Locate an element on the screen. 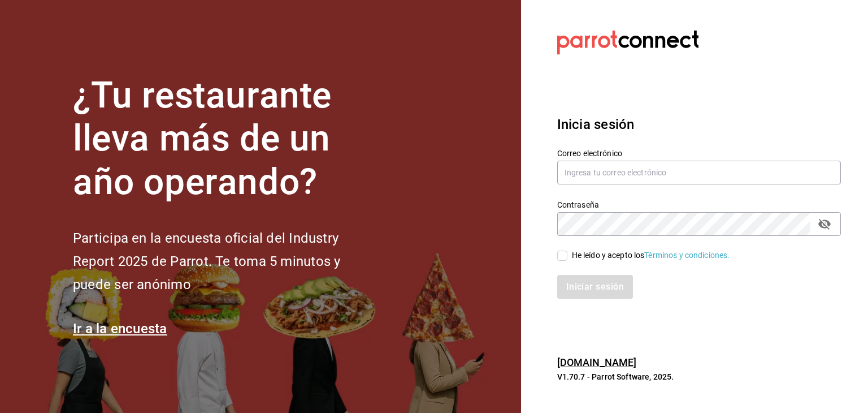 This screenshot has width=868, height=413. a: Términos y condiciones. is located at coordinates (687, 255).